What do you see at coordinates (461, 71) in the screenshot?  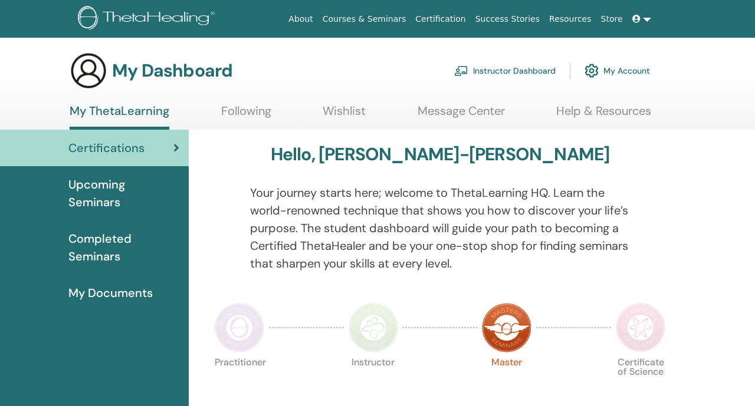 I see `img: chalkboard-teacher.svg` at bounding box center [461, 71].